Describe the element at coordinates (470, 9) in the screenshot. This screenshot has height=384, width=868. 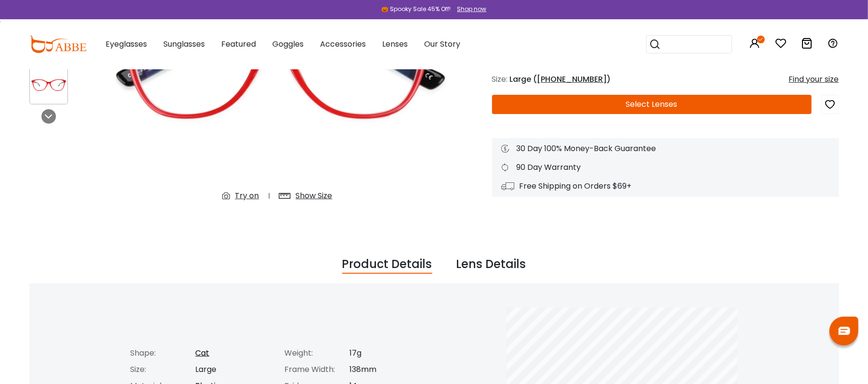
I see `a: Shop now` at that location.